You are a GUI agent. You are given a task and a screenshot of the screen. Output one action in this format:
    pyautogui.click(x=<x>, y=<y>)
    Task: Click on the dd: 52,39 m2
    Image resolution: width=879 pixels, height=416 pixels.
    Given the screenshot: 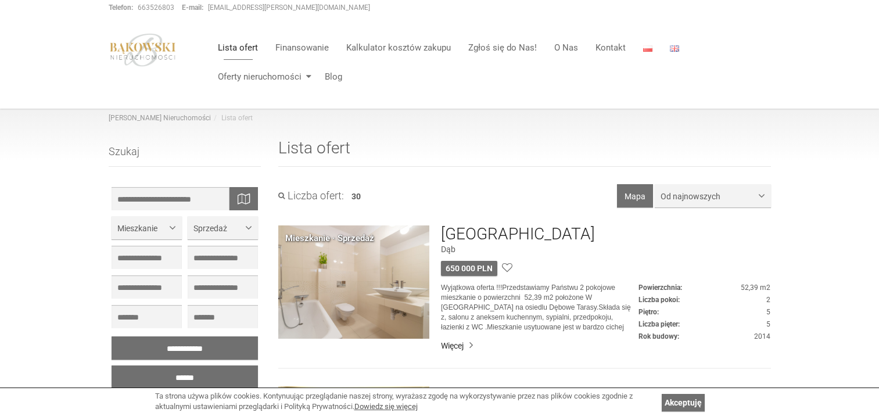 What is the action you would take?
    pyautogui.click(x=704, y=288)
    